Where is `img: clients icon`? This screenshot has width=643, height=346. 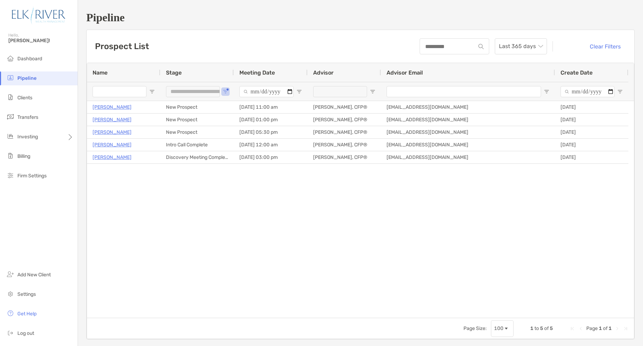 img: clients icon is located at coordinates (10, 97).